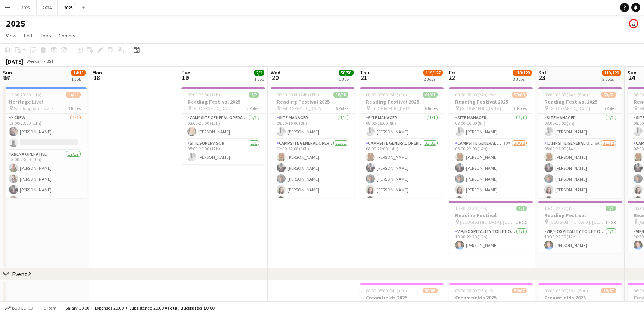 The height and width of the screenshot is (314, 644). What do you see at coordinates (566, 95) in the screenshot?
I see `span: 08:00-08:00 (24h) (Sun)` at bounding box center [566, 95].